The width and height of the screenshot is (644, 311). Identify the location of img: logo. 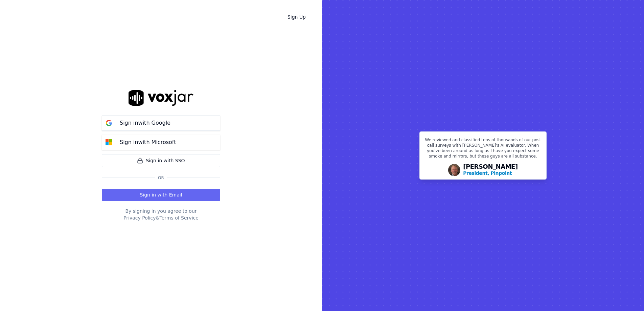
(161, 98).